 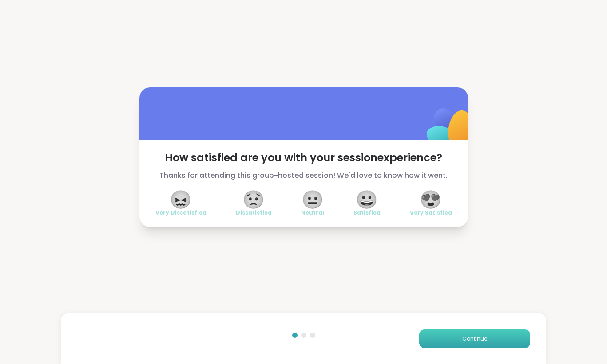 What do you see at coordinates (304, 158) in the screenshot?
I see `span: How satisfied are you with your session experience?` at bounding box center [304, 158].